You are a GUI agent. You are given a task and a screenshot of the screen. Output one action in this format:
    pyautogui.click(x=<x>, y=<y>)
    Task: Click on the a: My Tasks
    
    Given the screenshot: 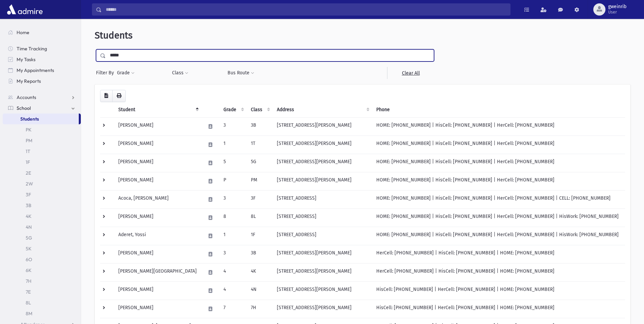 What is the action you would take?
    pyautogui.click(x=41, y=59)
    